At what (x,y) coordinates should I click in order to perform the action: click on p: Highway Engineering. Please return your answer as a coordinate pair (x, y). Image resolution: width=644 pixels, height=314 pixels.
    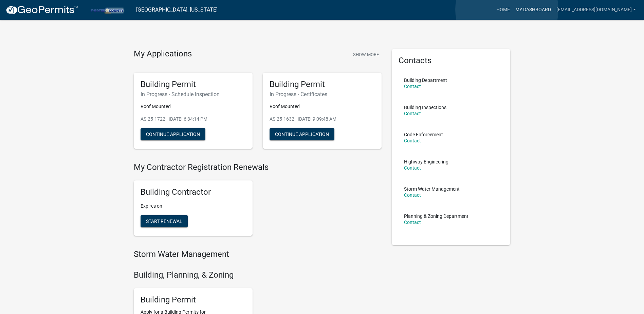
    Looking at the image, I should click on (426, 161).